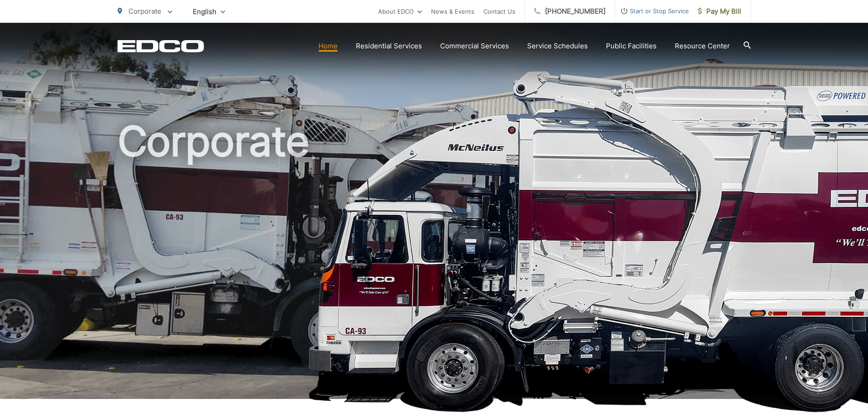 The image size is (868, 419). What do you see at coordinates (557, 46) in the screenshot?
I see `a: Service Schedules` at bounding box center [557, 46].